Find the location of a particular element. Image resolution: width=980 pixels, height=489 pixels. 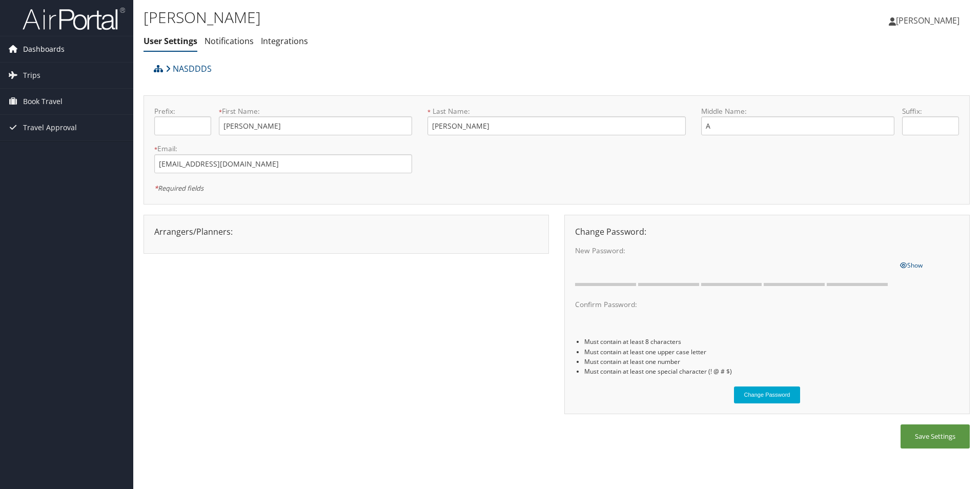

span: Travel Approval is located at coordinates (50, 127).